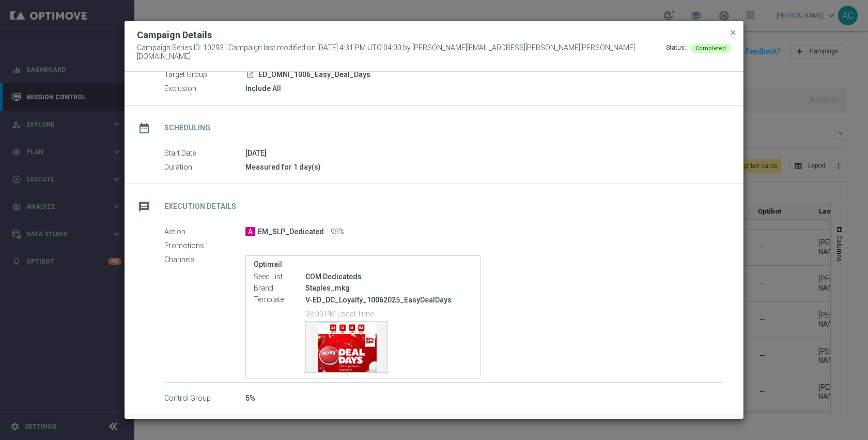  I want to click on span: ED_OMNI_1006_Easy_Deal_Days, so click(314, 75).